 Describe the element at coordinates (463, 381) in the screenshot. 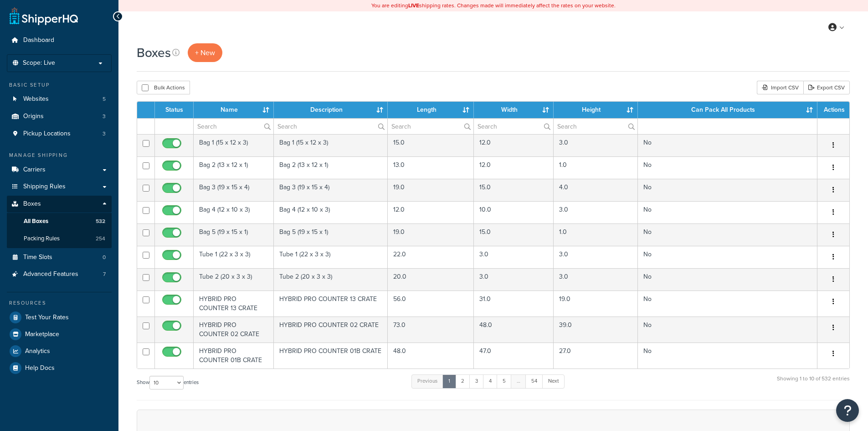

I see `a: 2` at that location.